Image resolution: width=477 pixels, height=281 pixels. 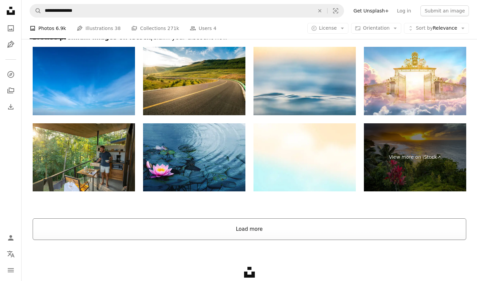 What do you see at coordinates (11, 74) in the screenshot?
I see `a: Explore` at bounding box center [11, 74].